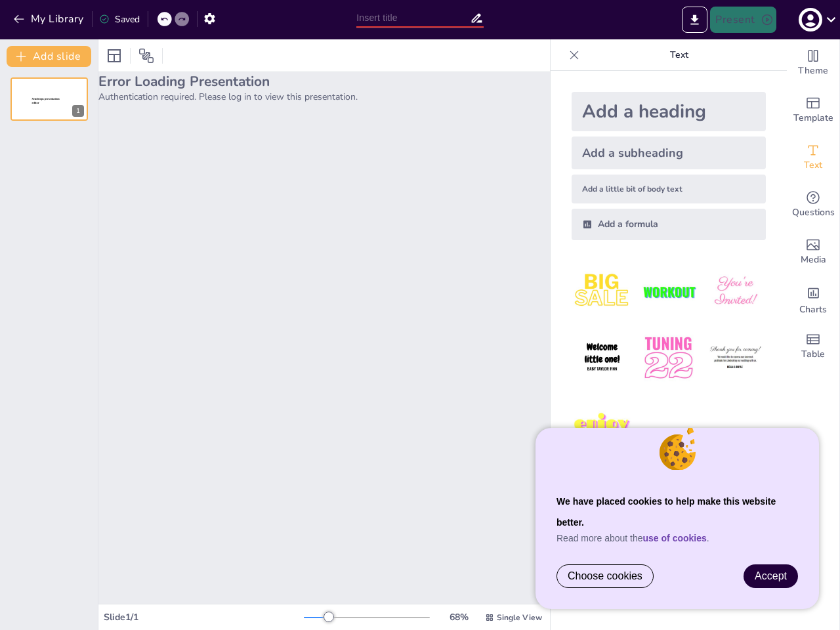 The image size is (840, 630). Describe the element at coordinates (46, 101) in the screenshot. I see `span: Sendsteps presentation editor` at that location.